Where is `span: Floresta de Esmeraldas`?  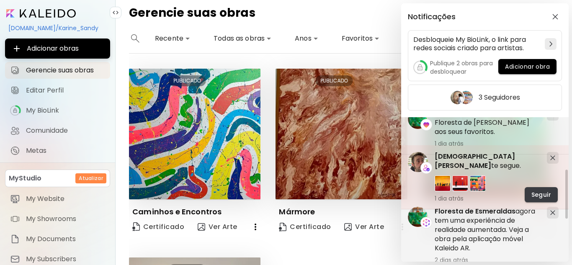 span: Floresta de Esmeraldas is located at coordinates (475, 211).